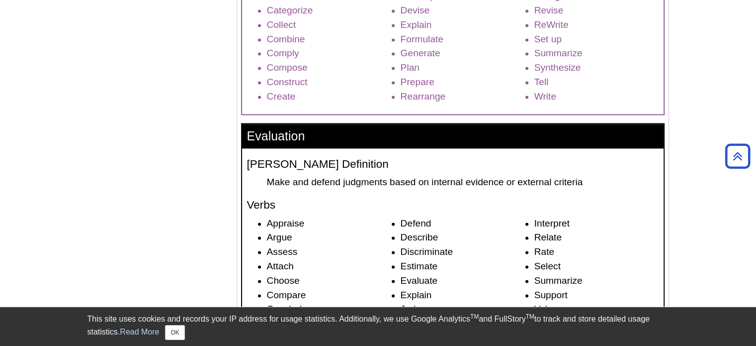  What do you see at coordinates (738, 156) in the screenshot?
I see `a: Back to Top` at bounding box center [738, 156].